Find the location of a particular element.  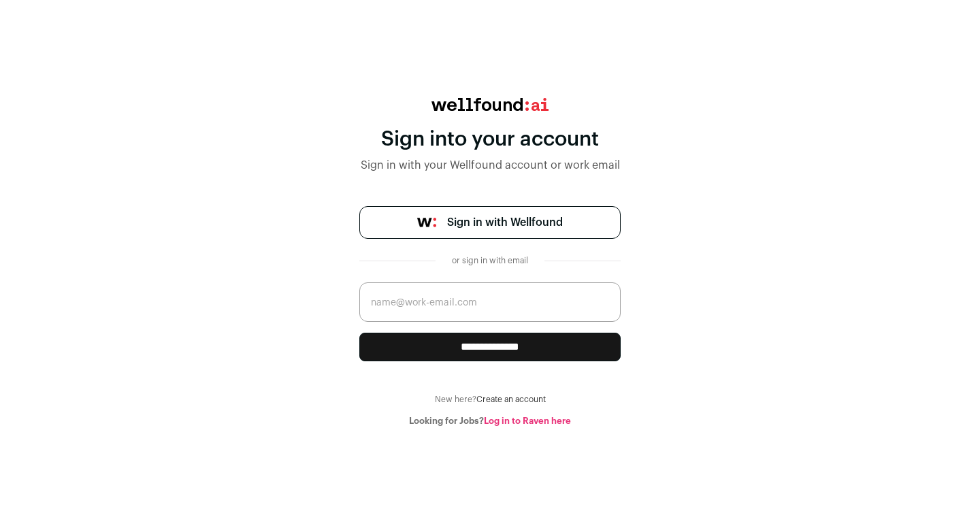

span: Sign in with Wellfound is located at coordinates (505, 223).